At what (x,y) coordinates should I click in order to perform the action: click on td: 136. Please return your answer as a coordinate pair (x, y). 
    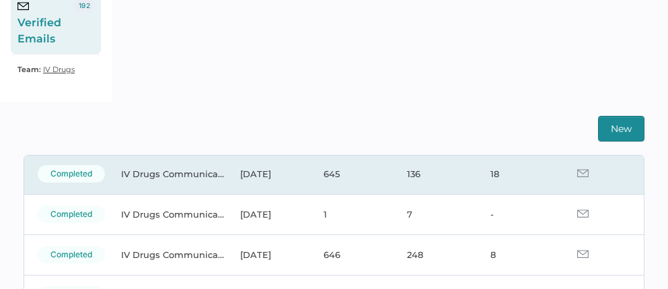
    Looking at the image, I should click on (435, 174).